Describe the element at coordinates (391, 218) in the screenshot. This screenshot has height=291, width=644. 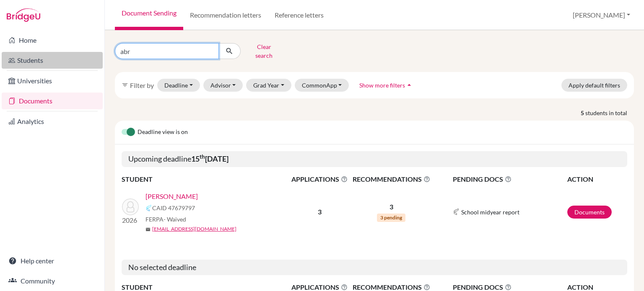
I see `span: 3 pending` at that location.